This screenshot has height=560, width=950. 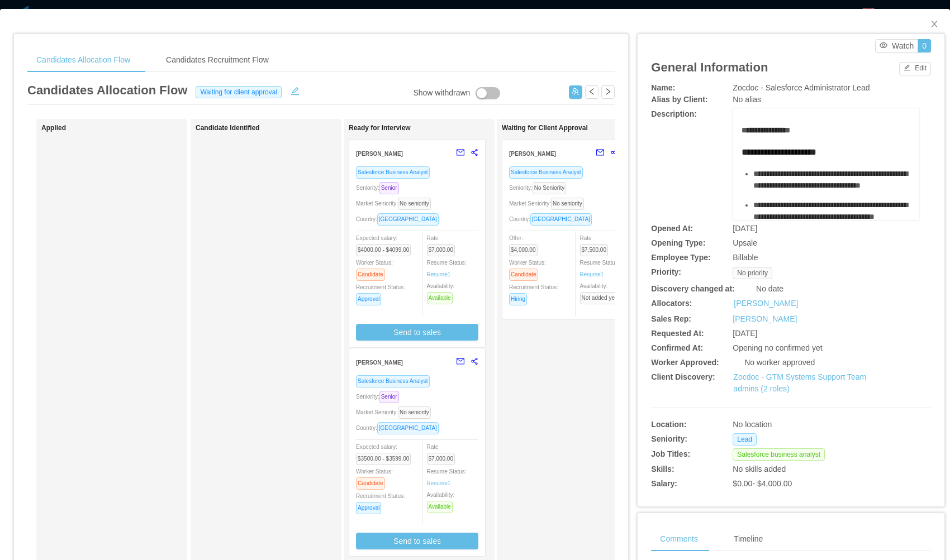 What do you see at coordinates (664, 483) in the screenshot?
I see `b: Salary:` at bounding box center [664, 483].